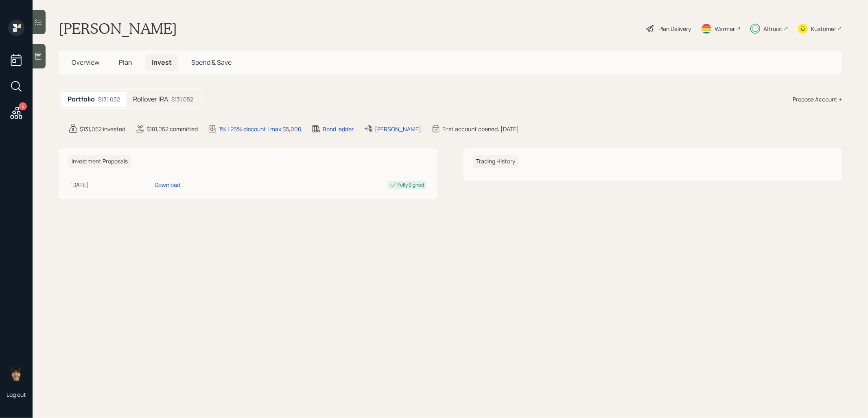  What do you see at coordinates (16, 372) in the screenshot?
I see `img: treva-nostdahl-headshot.png` at bounding box center [16, 372].